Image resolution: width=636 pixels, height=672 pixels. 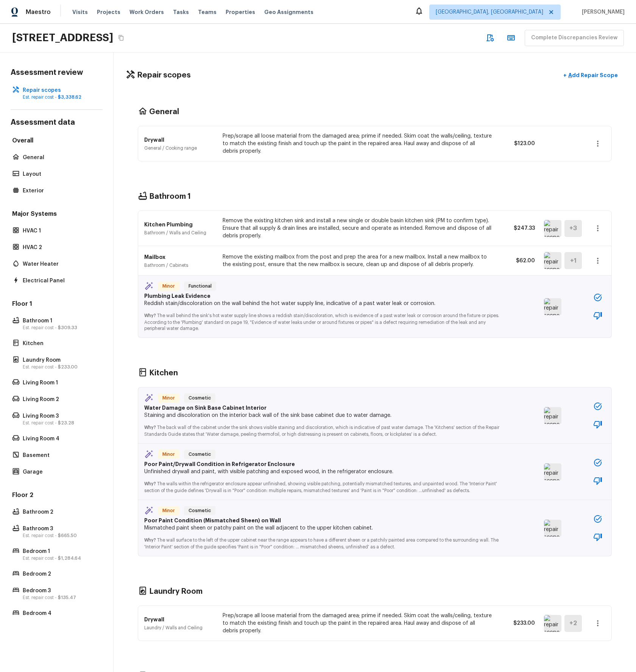 I want to click on span: $309.33, so click(x=68, y=328).